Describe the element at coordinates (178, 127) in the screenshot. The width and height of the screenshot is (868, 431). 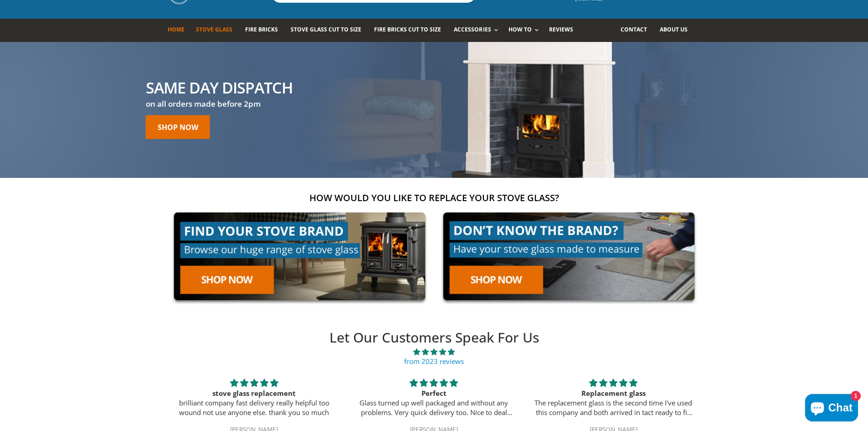
I see `a: Shop Now` at that location.